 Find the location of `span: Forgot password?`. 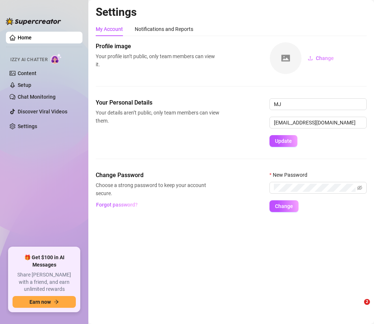

span: Forgot password? is located at coordinates (117, 205).